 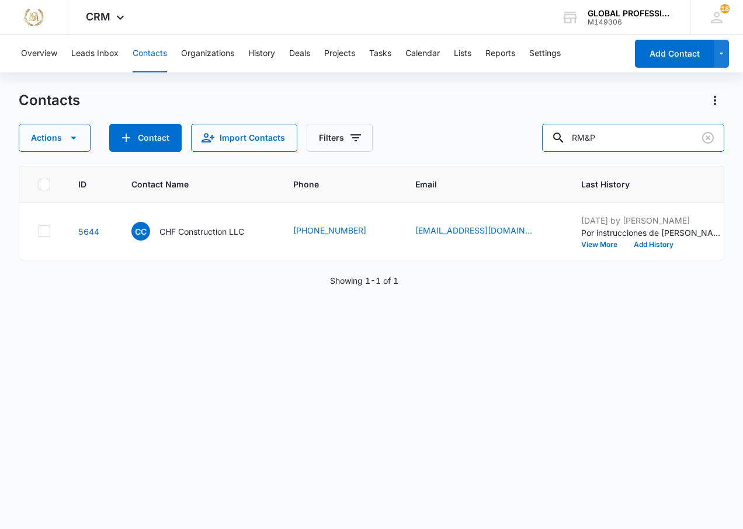 I want to click on button: Leads Inbox, so click(x=95, y=54).